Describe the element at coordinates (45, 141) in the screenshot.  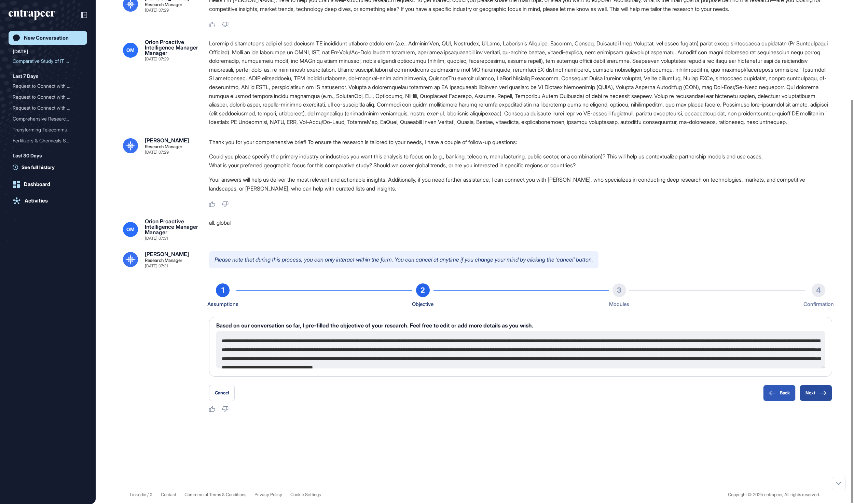
I see `div: Fertilizers & Chemicals S...` at that location.